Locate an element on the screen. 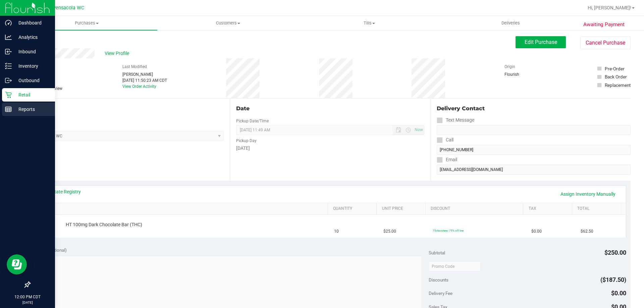 The width and height of the screenshot is (644, 308). p: 12:00 PM CDT is located at coordinates (27, 297).